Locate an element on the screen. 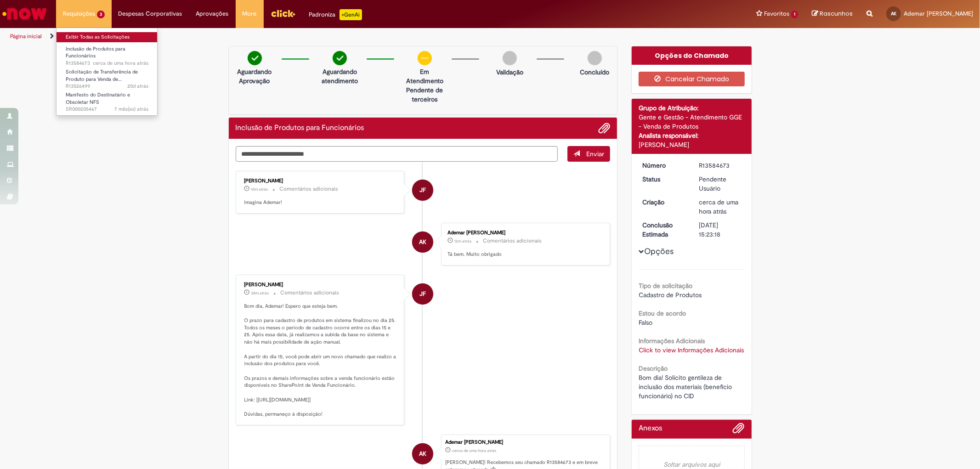 The height and width of the screenshot is (469, 980). p: Aguardando atendimento is located at coordinates (339, 77).